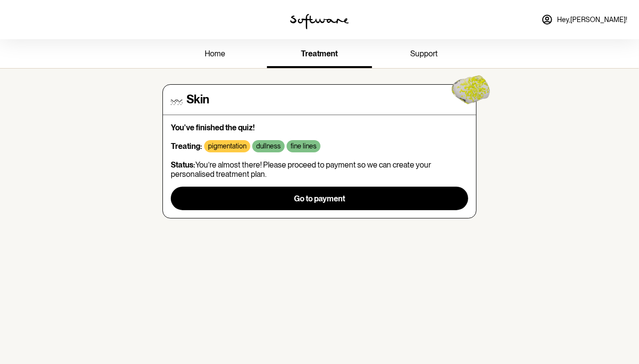  I want to click on p: fine lines, so click(304, 146).